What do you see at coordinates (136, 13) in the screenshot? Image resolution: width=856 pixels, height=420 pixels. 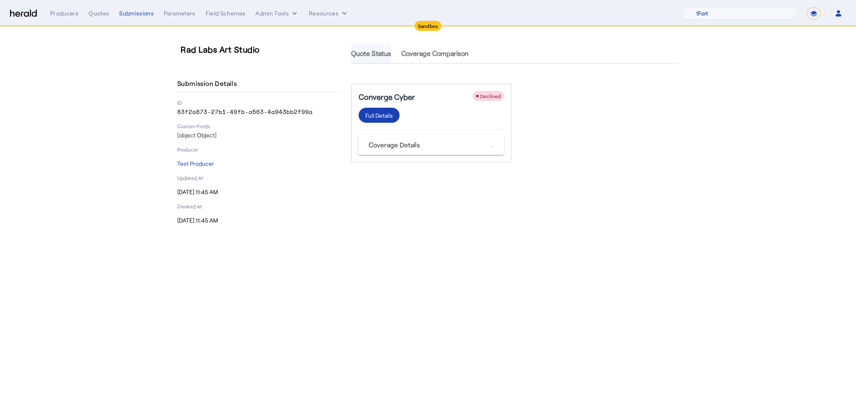 I see `div: Submissions` at bounding box center [136, 13].